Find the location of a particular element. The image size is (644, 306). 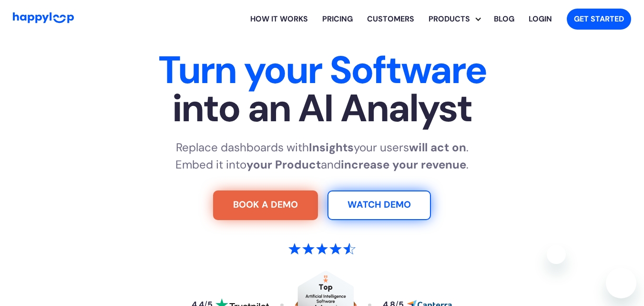

strong: Insights is located at coordinates (331, 147).